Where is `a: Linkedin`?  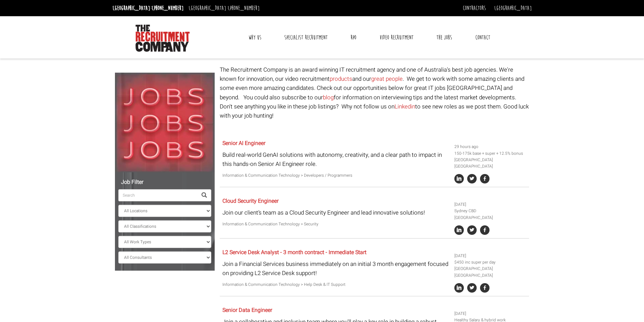 a: Linkedin is located at coordinates (405, 106).